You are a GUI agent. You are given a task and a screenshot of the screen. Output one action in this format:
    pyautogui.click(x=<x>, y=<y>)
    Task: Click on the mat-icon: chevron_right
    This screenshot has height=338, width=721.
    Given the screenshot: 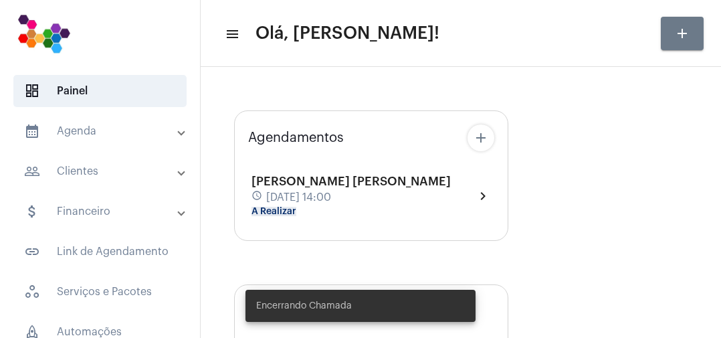 What is the action you would take?
    pyautogui.click(x=483, y=196)
    